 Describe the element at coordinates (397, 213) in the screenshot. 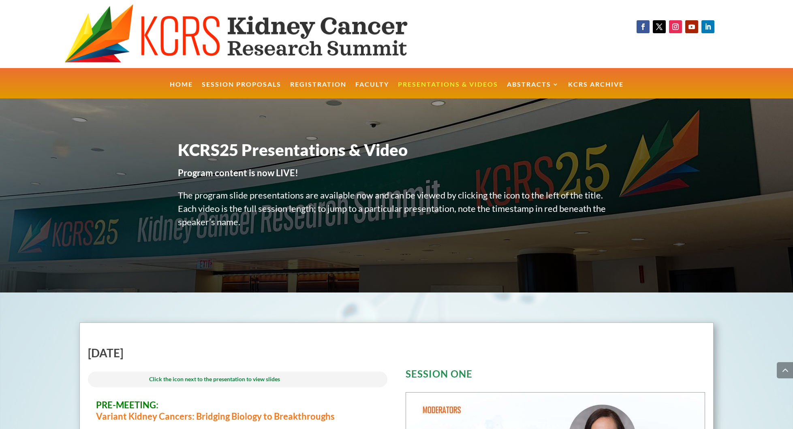

I see `p: The program slide presentations are available now and can be viewed by clicking the icon to the l...` at that location.